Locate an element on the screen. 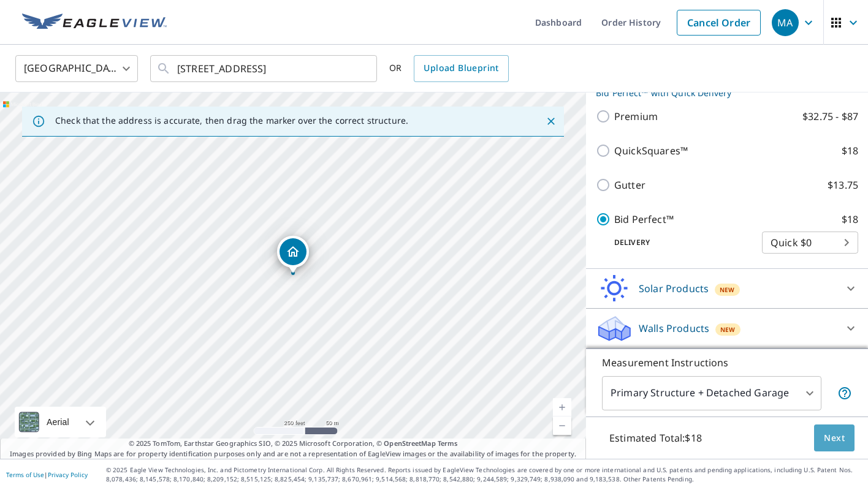 This screenshot has width=868, height=490. a: Current Level 17, Zoom Out is located at coordinates (562, 426).